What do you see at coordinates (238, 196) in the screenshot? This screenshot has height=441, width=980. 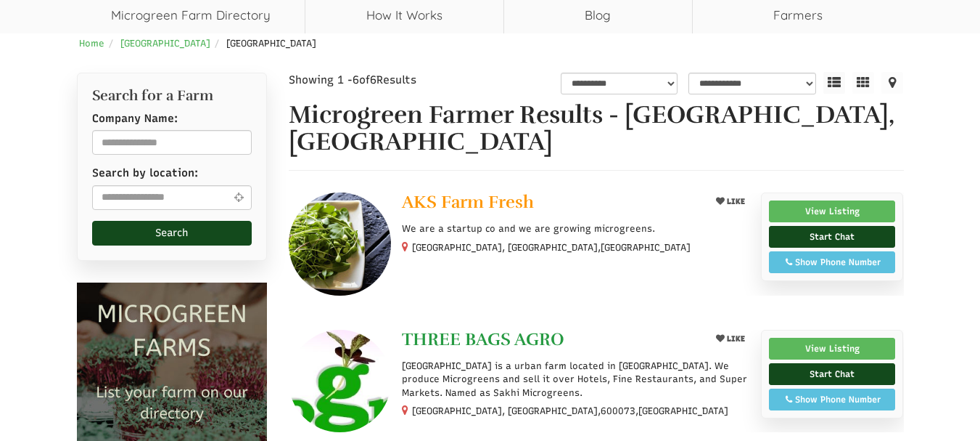 I see `i: Use Current Location` at bounding box center [238, 196].